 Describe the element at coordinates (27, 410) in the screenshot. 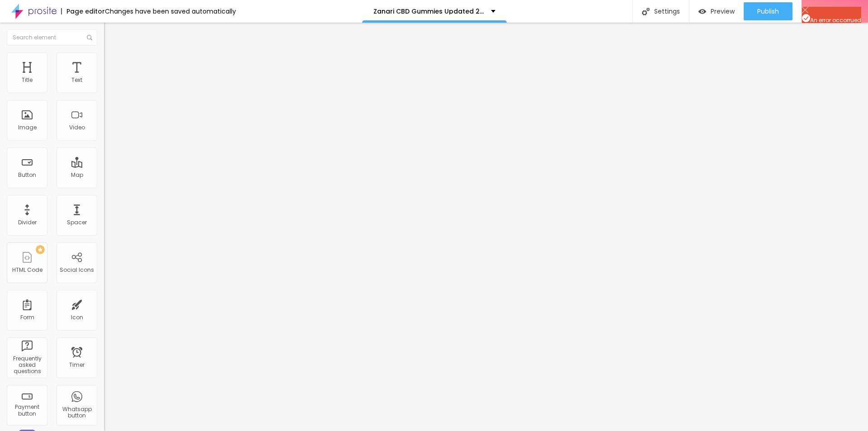

I see `div: Payment button` at that location.